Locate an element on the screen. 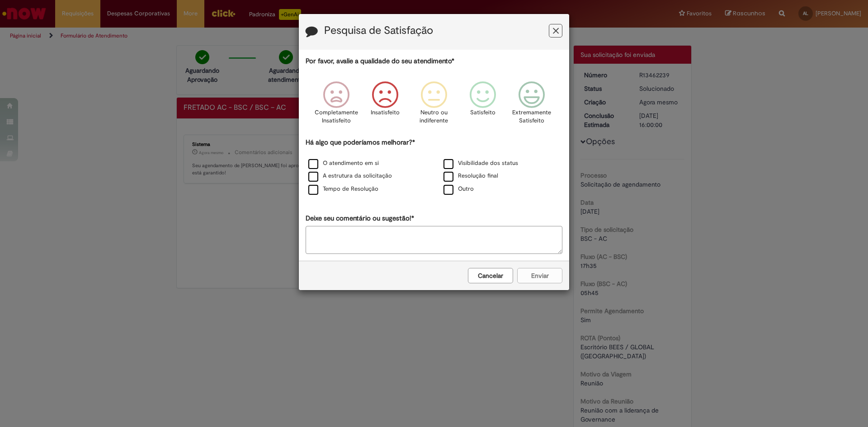 This screenshot has width=868, height=427. label: O atendimento em si is located at coordinates (343, 163).